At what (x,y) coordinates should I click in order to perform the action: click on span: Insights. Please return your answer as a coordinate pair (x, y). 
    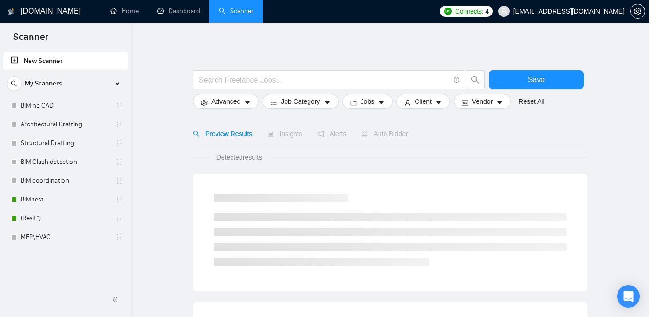
    Looking at the image, I should click on (284, 134).